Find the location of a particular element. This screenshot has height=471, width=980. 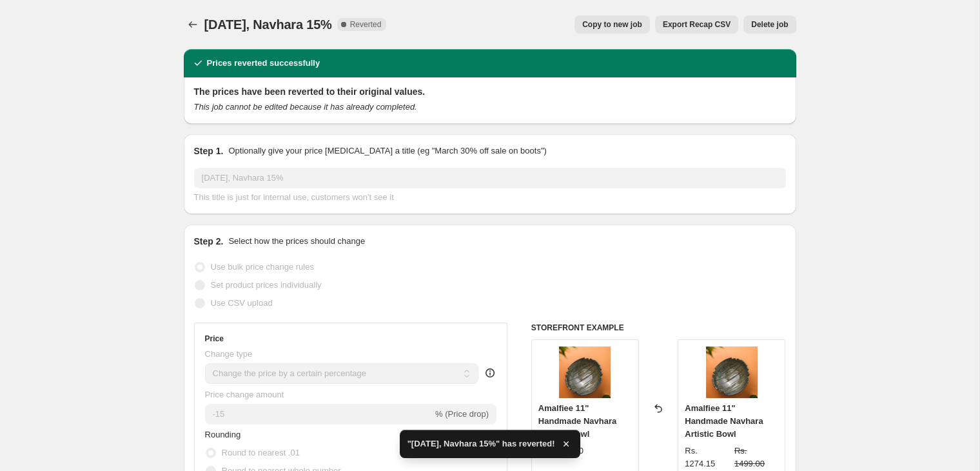

span: Price change amount is located at coordinates (244, 394).